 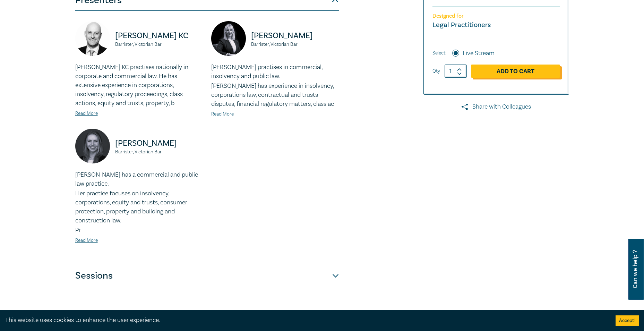 What do you see at coordinates (627, 320) in the screenshot?
I see `button: Accept cookies` at bounding box center [627, 320].